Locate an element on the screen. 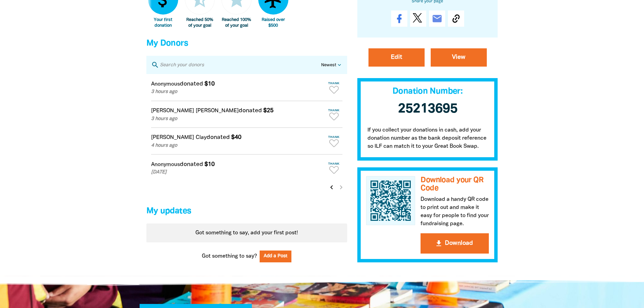 This screenshot has width=644, height=308. div: Reached 100% of your goal is located at coordinates (236, 23).